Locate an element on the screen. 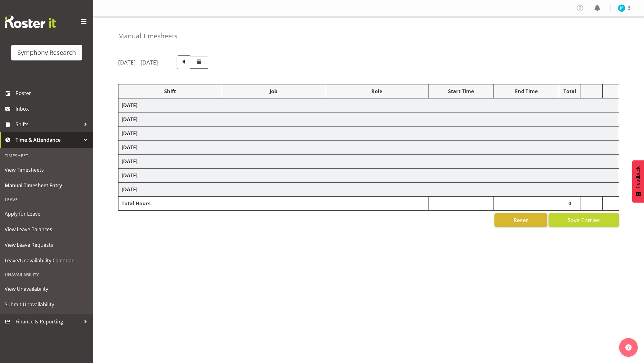 The image size is (644, 363). button: Reset is located at coordinates (521, 220).